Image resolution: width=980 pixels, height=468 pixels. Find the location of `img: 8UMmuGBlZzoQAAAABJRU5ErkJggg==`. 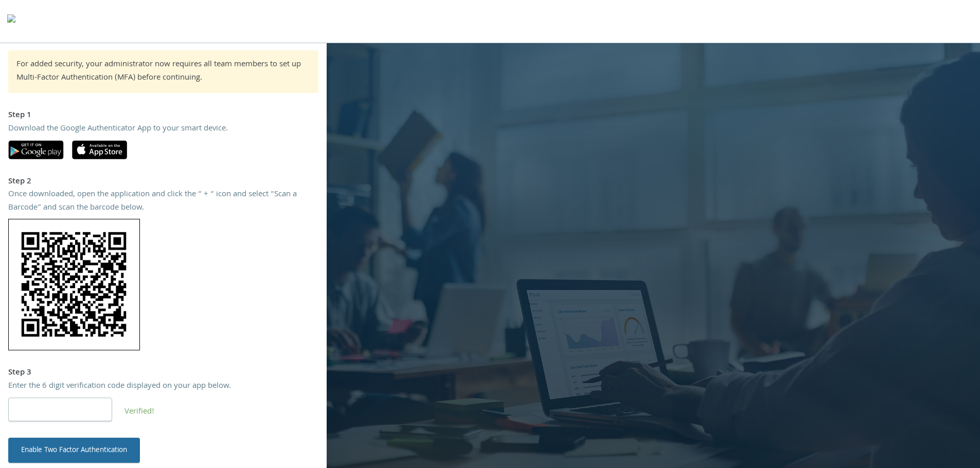

img: 8UMmuGBlZzoQAAAABJRU5ErkJggg== is located at coordinates (74, 285).